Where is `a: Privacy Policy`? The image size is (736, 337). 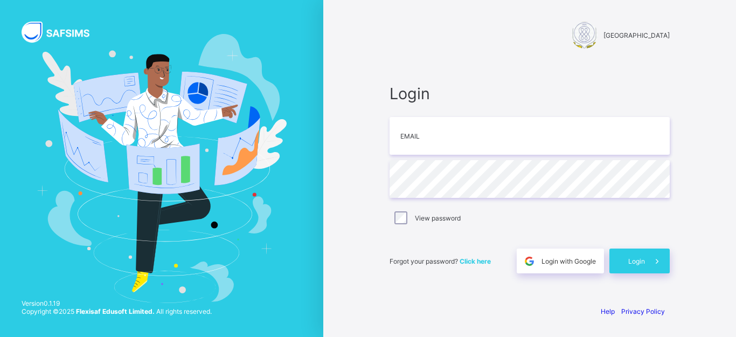 a: Privacy Policy is located at coordinates (643, 311).